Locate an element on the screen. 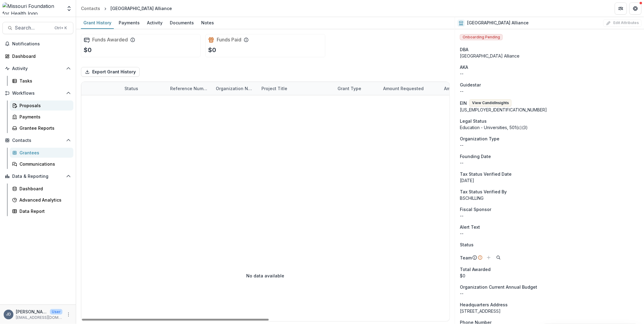 The height and width of the screenshot is (324, 644). span: Data & Reporting is located at coordinates (38, 176).